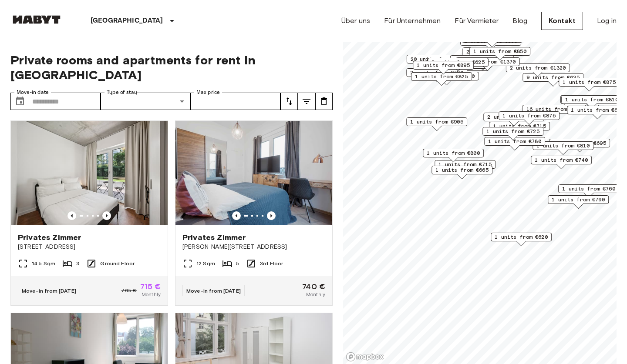  I want to click on a: Marketing picture of unit DE-01-008-005-03HFPrevious imagePrevious imagePrivates Zimmer[PERSON_NA..., so click(254, 213).